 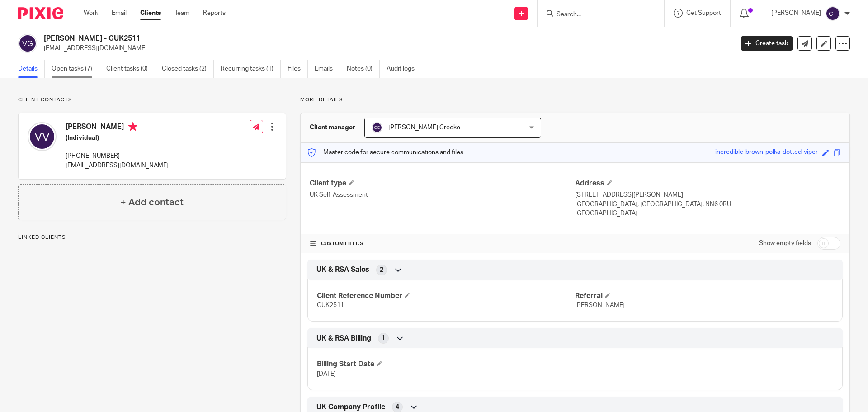 What do you see at coordinates (575, 100) in the screenshot?
I see `p: More details` at bounding box center [575, 100].